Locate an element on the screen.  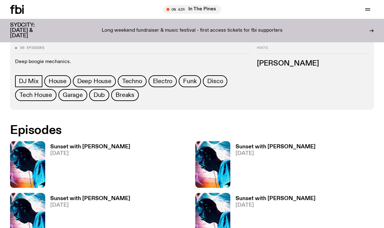
span: Funk is located at coordinates (189, 81).